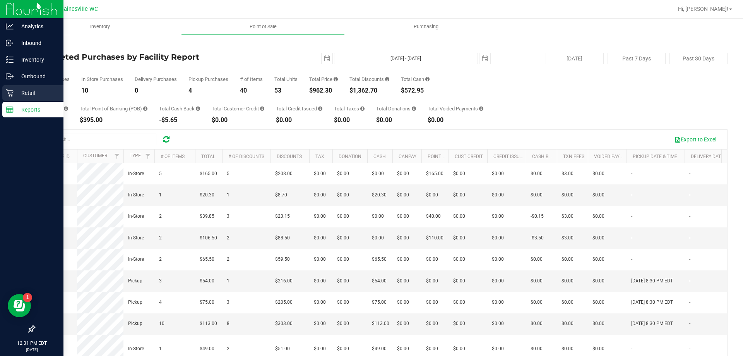 Image resolution: width=743 pixels, height=356 pixels. I want to click on div: 10, so click(102, 91).